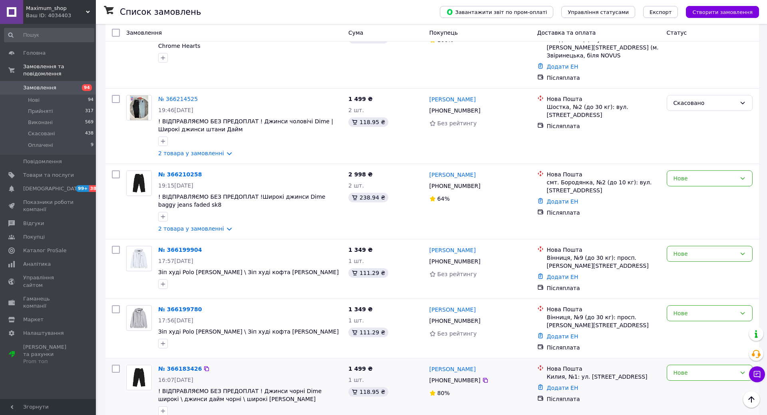  Describe the element at coordinates (191, 229) in the screenshot. I see `a: 2 товара у замовленні` at that location.